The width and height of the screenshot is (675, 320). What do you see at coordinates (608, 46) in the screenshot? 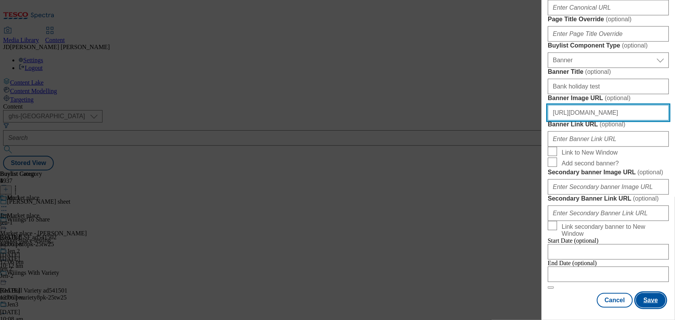
I see `label: Buylist Component Type` at bounding box center [608, 46].